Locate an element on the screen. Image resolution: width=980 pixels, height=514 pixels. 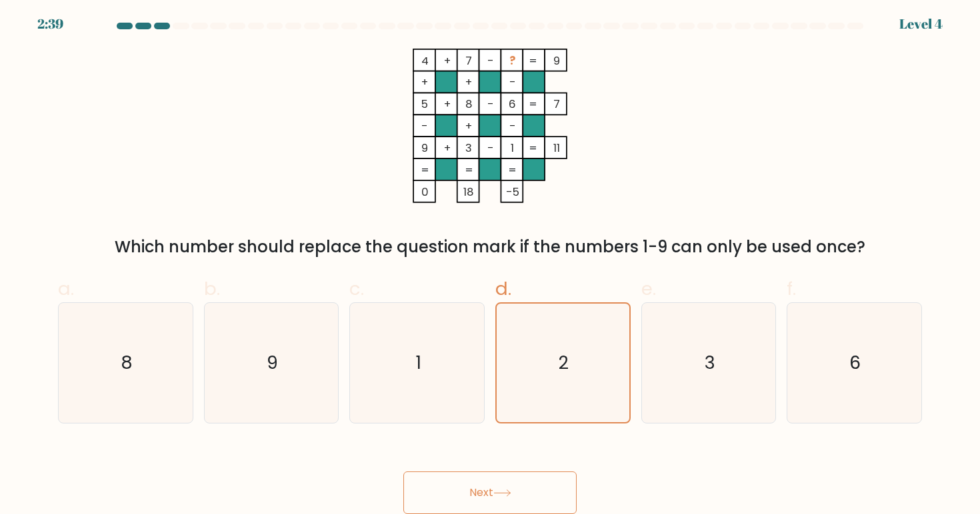
span: a. is located at coordinates (66, 288).